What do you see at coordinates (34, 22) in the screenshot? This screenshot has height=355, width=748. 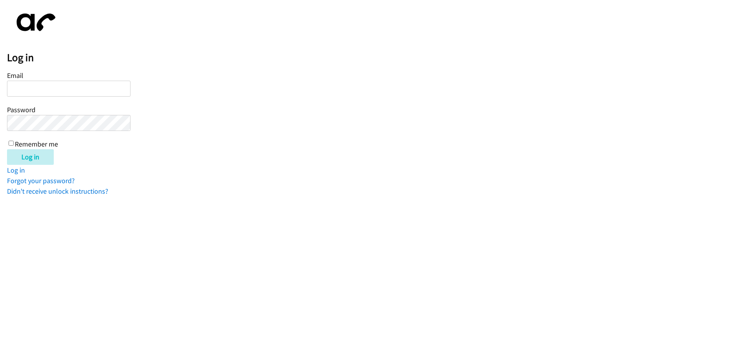 I see `img: aphone-8a226864a2ddd6a5e75d1ebefc011f4aa8f32683c2d82f3fb0802fe031f96514.svg` at bounding box center [34, 22].